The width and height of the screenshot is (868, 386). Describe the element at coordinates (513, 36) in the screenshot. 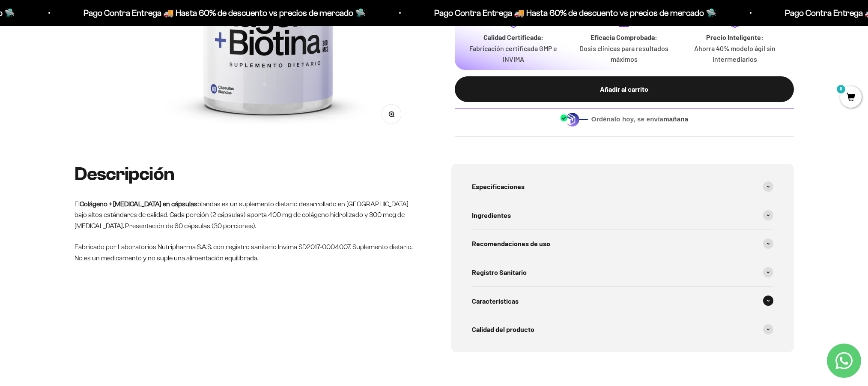

I see `strong: Calidad Certificada:` at that location.